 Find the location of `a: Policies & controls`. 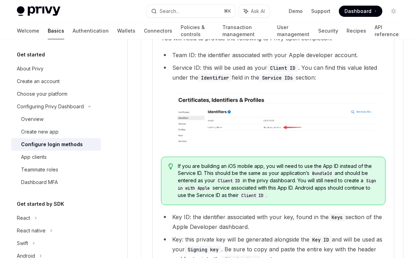

a: Policies & controls is located at coordinates (197, 31).